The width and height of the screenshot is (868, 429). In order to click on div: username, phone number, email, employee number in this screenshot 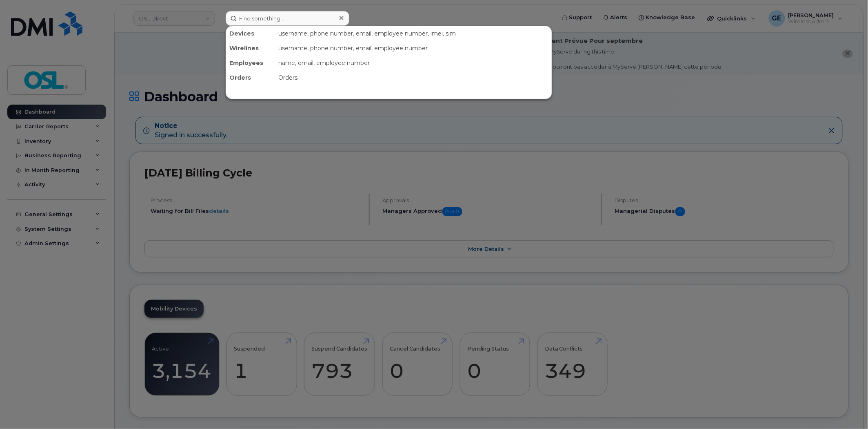, I will do `click(413, 48)`.